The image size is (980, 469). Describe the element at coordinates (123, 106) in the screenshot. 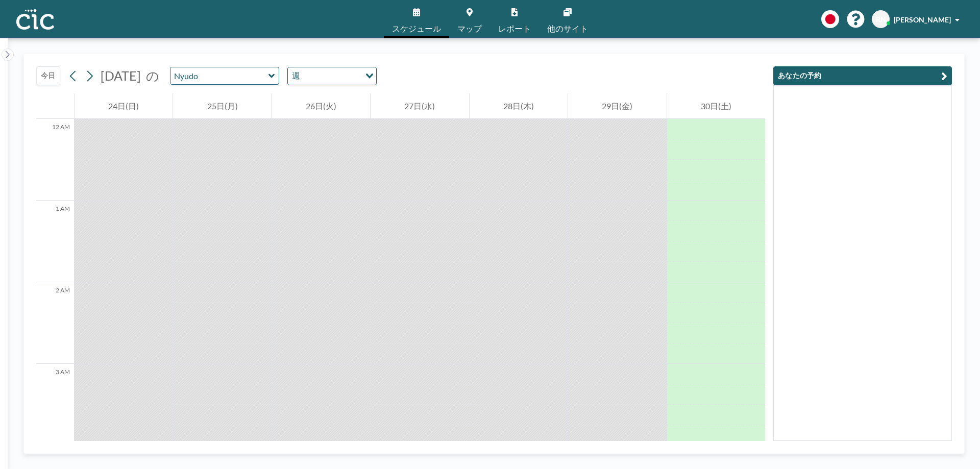

I see `div: 24日(日)` at that location.